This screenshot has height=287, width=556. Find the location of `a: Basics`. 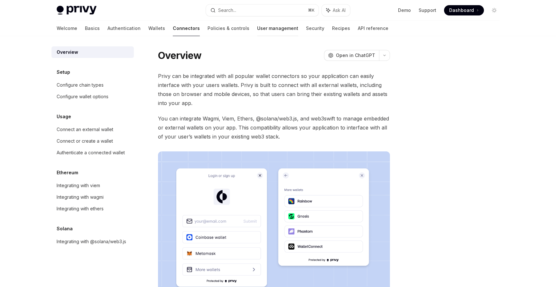

a: Basics is located at coordinates (92, 28).